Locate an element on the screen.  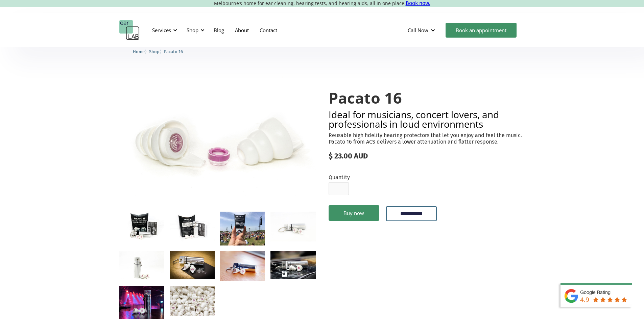
h2: Ideal for musicians, concert lovers, and professionals in loud environments is located at coordinates (426, 119).